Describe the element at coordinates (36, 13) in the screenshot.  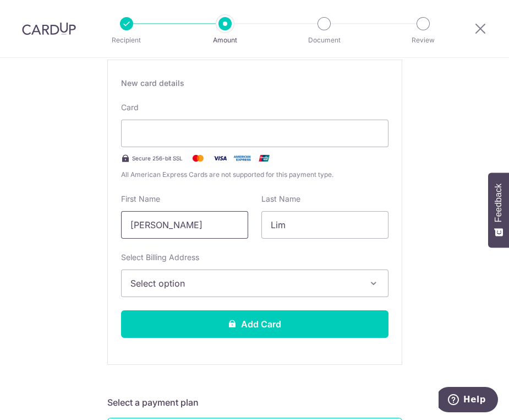
I see `span: Help` at that location.